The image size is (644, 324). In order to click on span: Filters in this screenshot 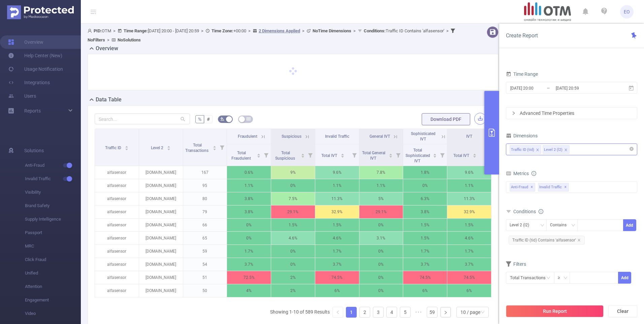, I will do `click(517, 264)`.